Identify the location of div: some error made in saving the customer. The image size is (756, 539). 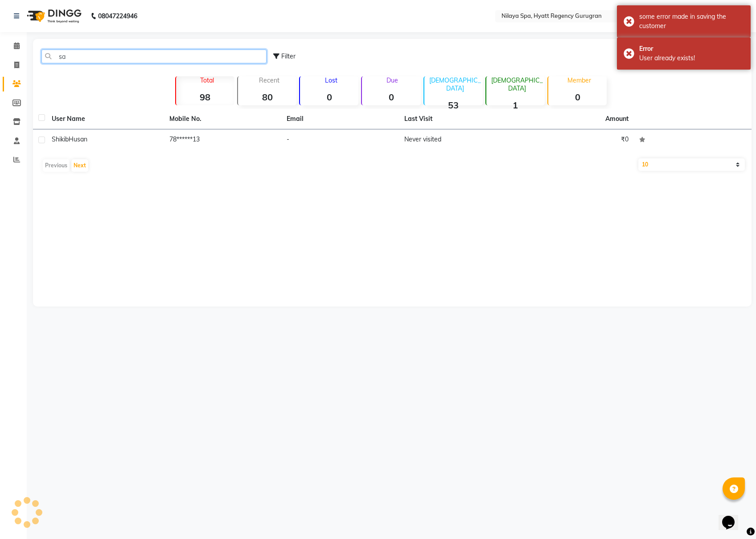
(691, 21).